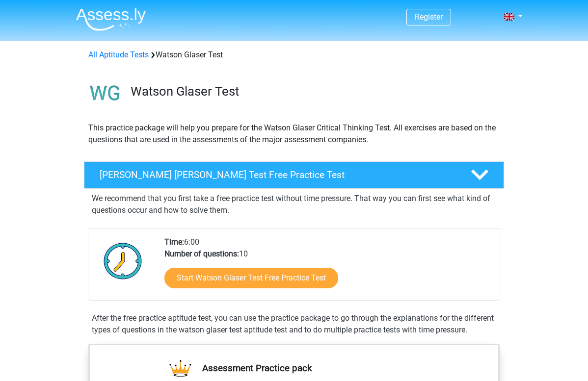 This screenshot has width=588, height=381. What do you see at coordinates (105, 93) in the screenshot?
I see `img: watson glaser test` at bounding box center [105, 93].